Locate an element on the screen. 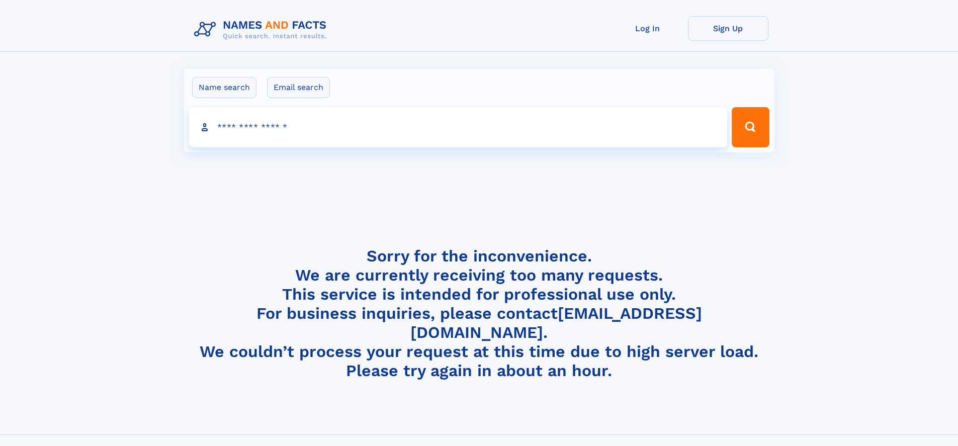 The width and height of the screenshot is (958, 446). img: Logo Names and Facts is located at coordinates (263, 30).